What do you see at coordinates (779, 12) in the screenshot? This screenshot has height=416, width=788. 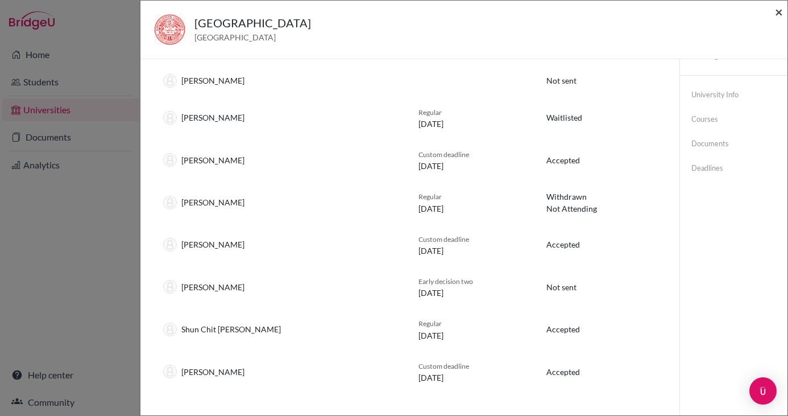 I see `button: Close` at bounding box center [779, 12].